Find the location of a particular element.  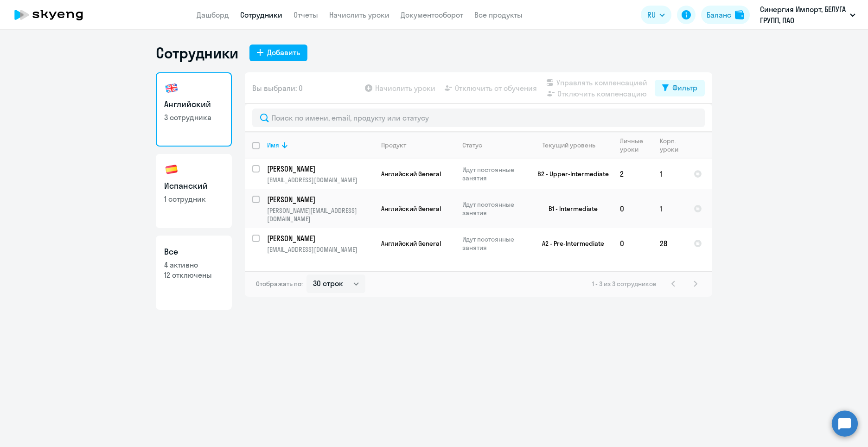

a: Все продукты is located at coordinates (499, 15).